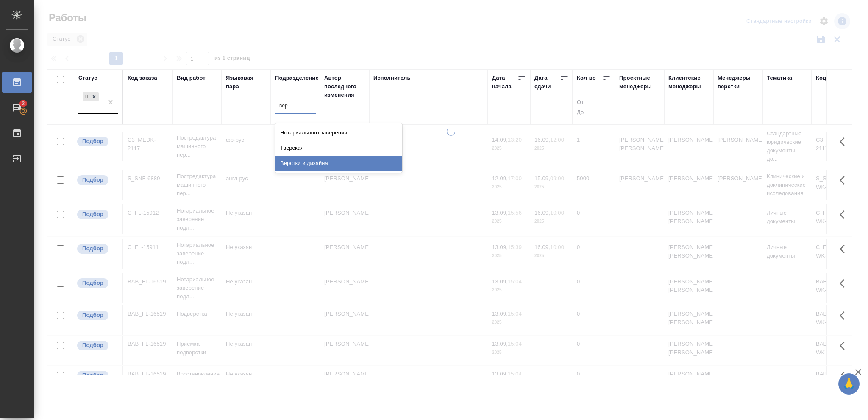  Describe the element at coordinates (17, 107) in the screenshot. I see `a: 2` at that location.